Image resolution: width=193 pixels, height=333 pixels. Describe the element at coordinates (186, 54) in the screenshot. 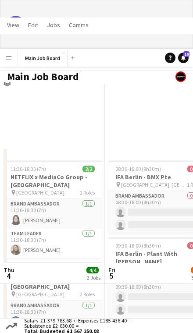

I see `span: 10` at that location.